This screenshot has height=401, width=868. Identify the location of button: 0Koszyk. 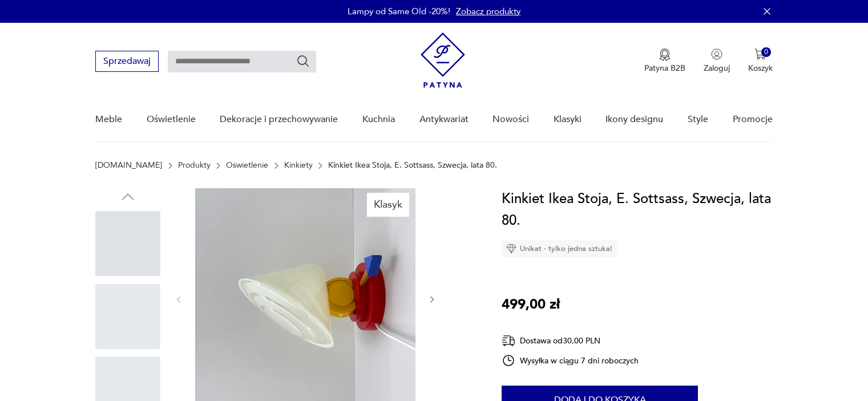
(760, 61).